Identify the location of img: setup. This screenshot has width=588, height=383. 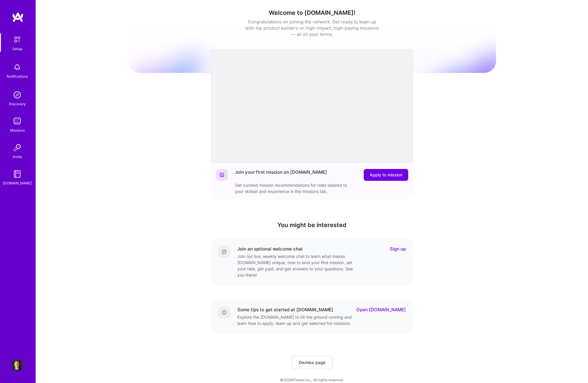
(17, 39).